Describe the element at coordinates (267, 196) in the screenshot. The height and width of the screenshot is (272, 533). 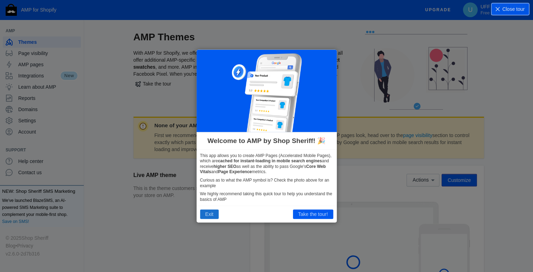
I see `p: We highly recommend taking this quick tour to help you understand the basics of AMP` at that location.